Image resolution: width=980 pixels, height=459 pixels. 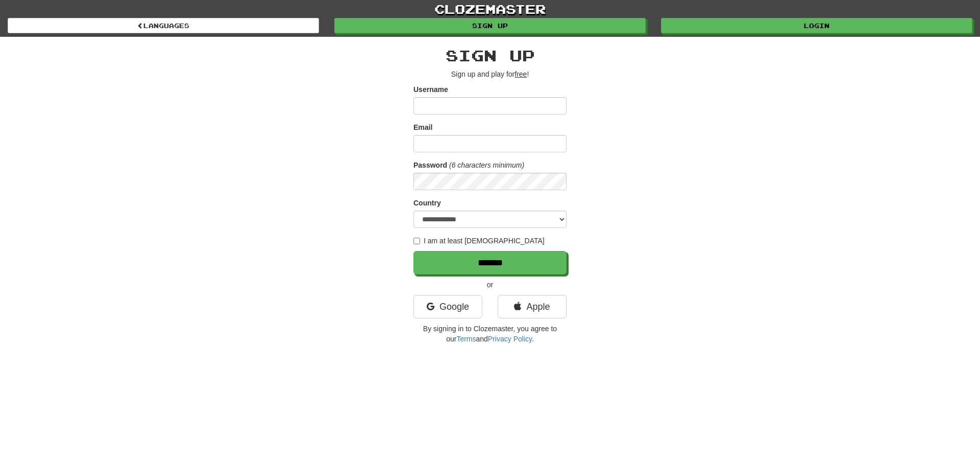 What do you see at coordinates (532, 306) in the screenshot?
I see `a: Apple` at bounding box center [532, 306].